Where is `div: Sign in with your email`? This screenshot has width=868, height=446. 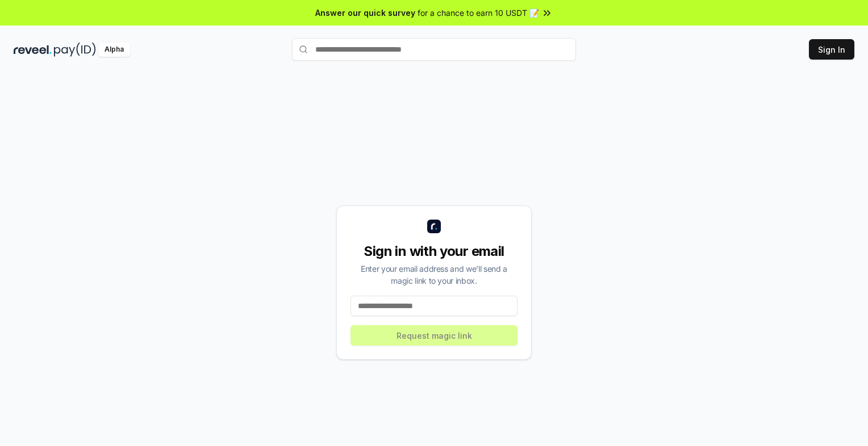 div: Sign in with your email is located at coordinates (434, 251).